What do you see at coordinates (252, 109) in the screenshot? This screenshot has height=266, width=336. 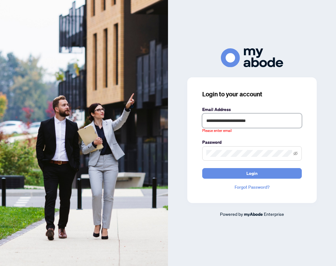 I see `label: Email Address` at bounding box center [252, 109].